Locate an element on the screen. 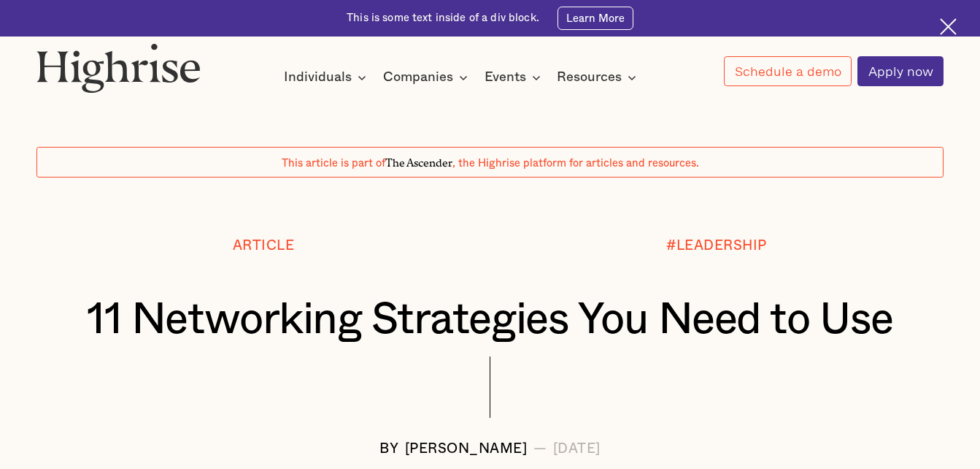 The image size is (980, 469). a: Learn More is located at coordinates (595, 18).